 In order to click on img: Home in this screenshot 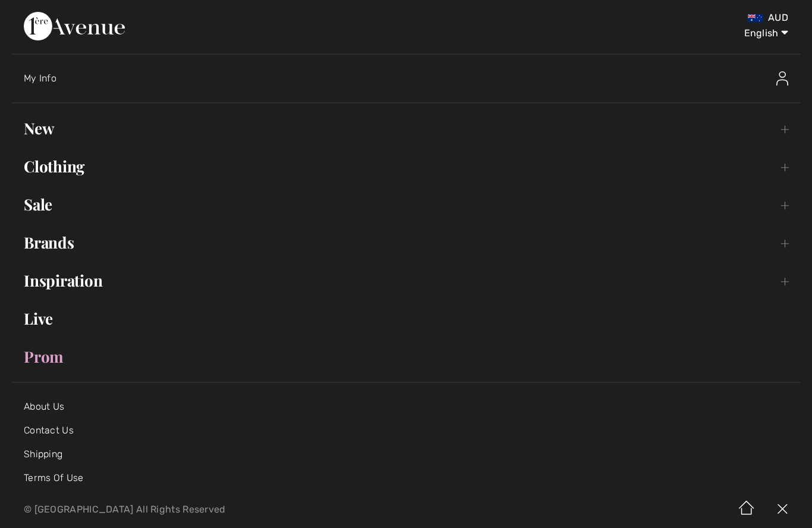, I will do `click(747, 509)`.